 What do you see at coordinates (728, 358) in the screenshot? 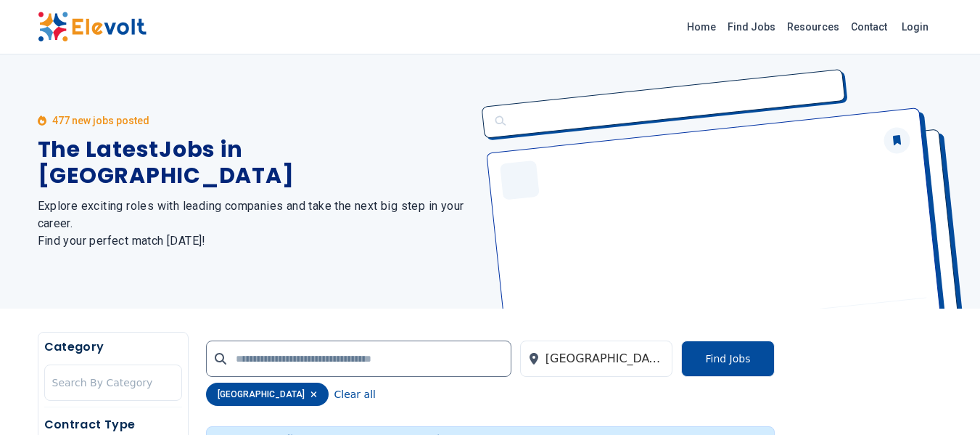
I see `button: Find Jobs` at bounding box center [728, 358].